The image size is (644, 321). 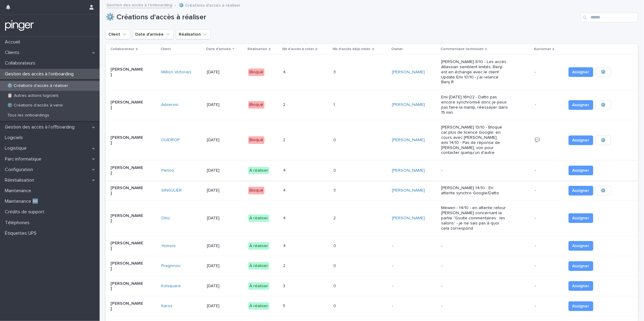 I want to click on h1: ⚙️ Créations d'accès à réaliser, so click(x=342, y=17).